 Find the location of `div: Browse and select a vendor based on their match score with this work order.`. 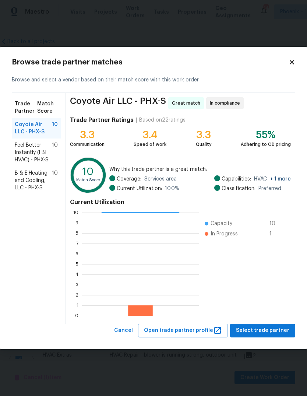

div: Browse and select a vendor based on their match score with this work order. is located at coordinates (154, 80).